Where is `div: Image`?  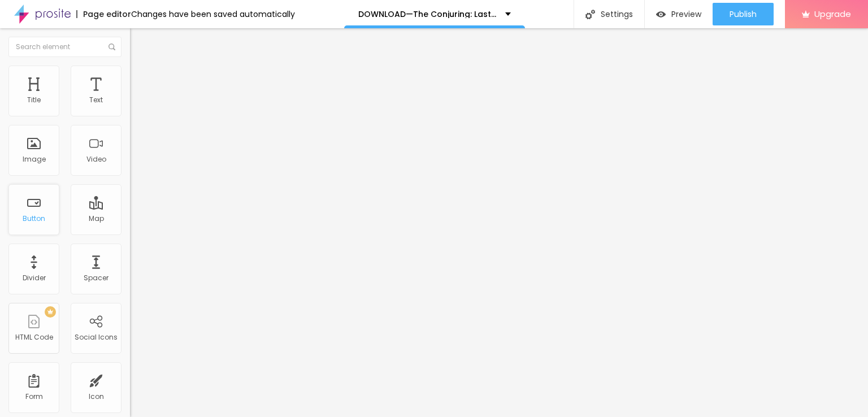 div: Image is located at coordinates (34, 159).